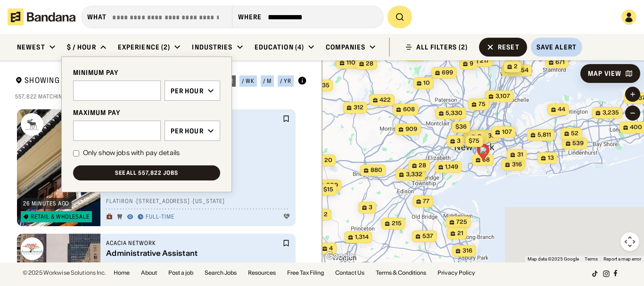 Image resolution: width=644 pixels, height=286 pixels. I want to click on img: Abercrombie & Fitch logo, so click(32, 124).